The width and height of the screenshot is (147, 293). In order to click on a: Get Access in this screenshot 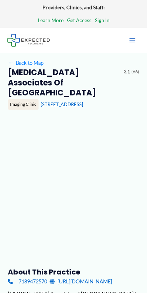, I will do `click(79, 20)`.